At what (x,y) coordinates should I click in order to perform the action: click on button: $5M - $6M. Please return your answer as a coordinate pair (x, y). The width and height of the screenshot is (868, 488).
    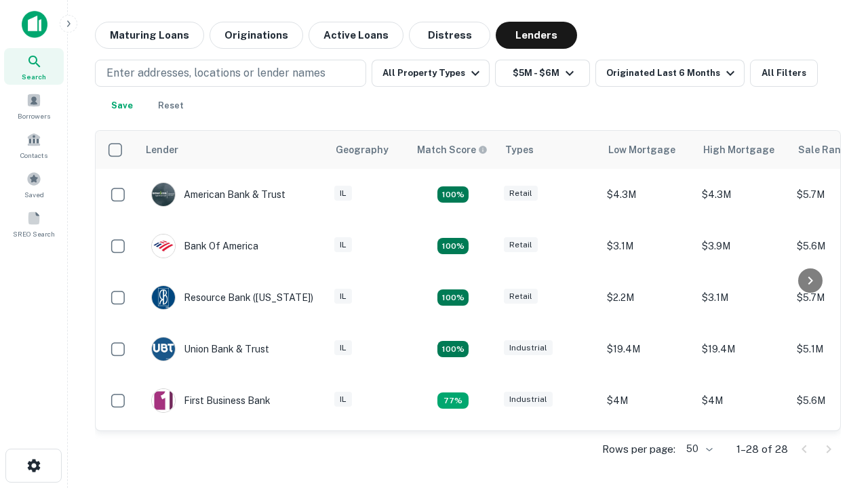
    Looking at the image, I should click on (542, 73).